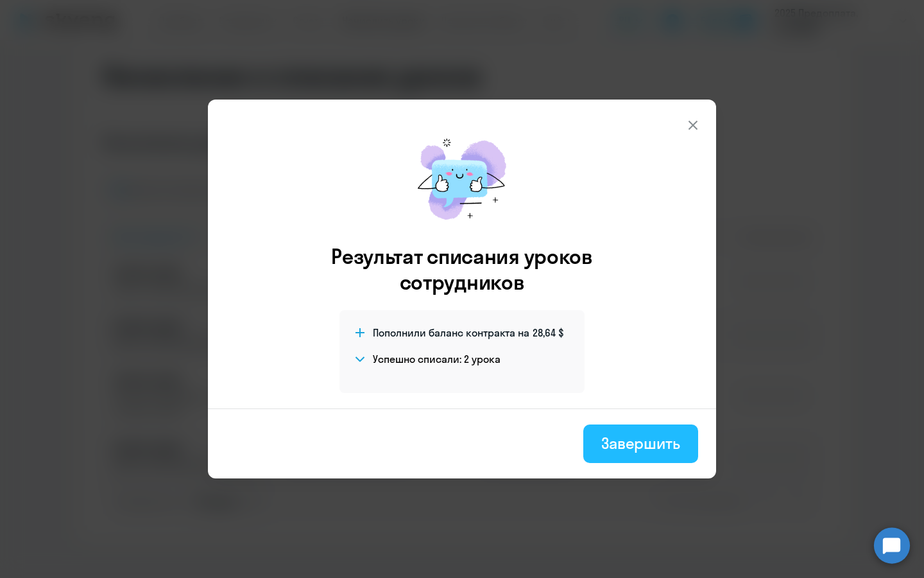  I want to click on button: Завершить, so click(641, 443).